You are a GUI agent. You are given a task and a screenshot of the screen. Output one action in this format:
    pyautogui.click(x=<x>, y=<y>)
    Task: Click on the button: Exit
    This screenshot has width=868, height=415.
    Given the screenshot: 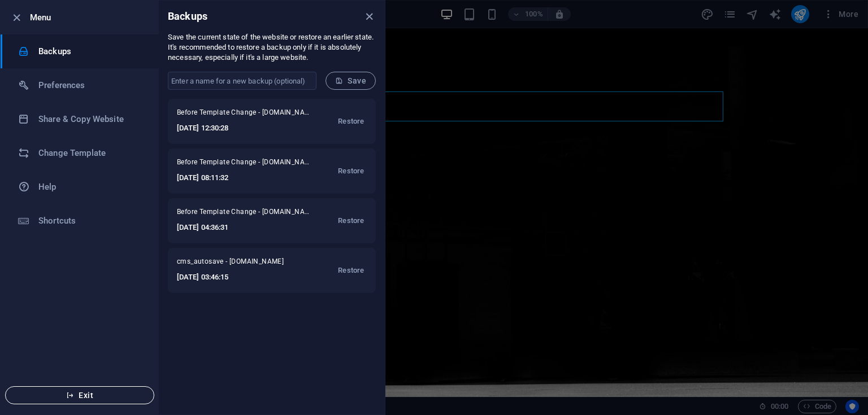 What is the action you would take?
    pyautogui.click(x=80, y=395)
    